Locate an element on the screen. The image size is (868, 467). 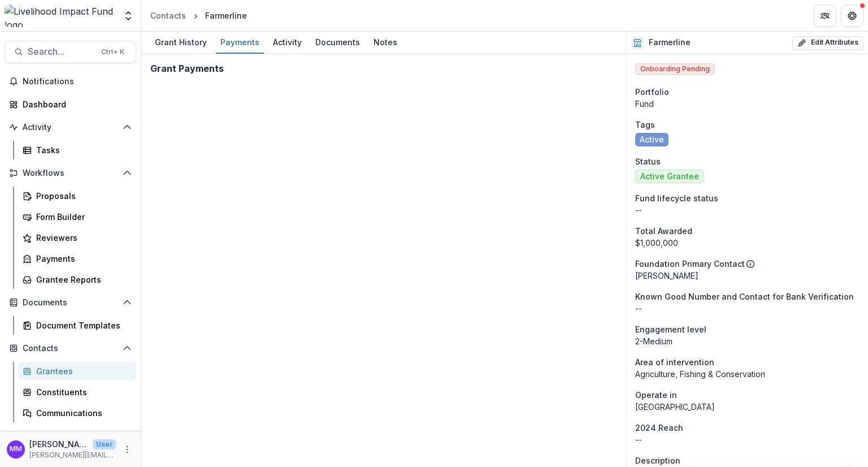
button: Open Activity is located at coordinates (70, 127).